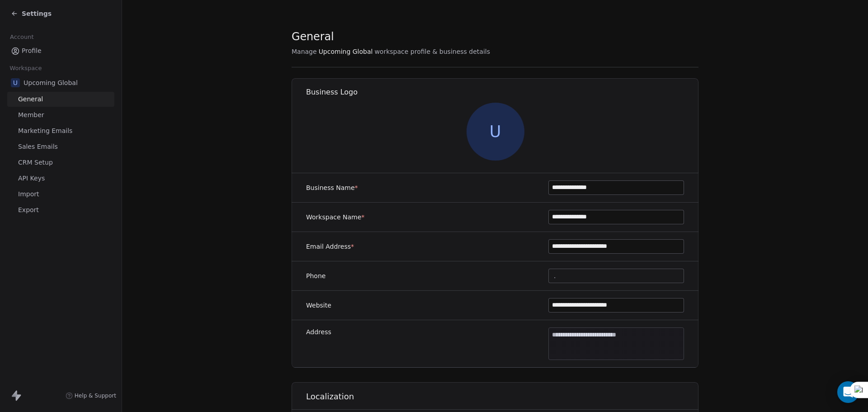  What do you see at coordinates (61, 194) in the screenshot?
I see `a: Import` at bounding box center [61, 194].